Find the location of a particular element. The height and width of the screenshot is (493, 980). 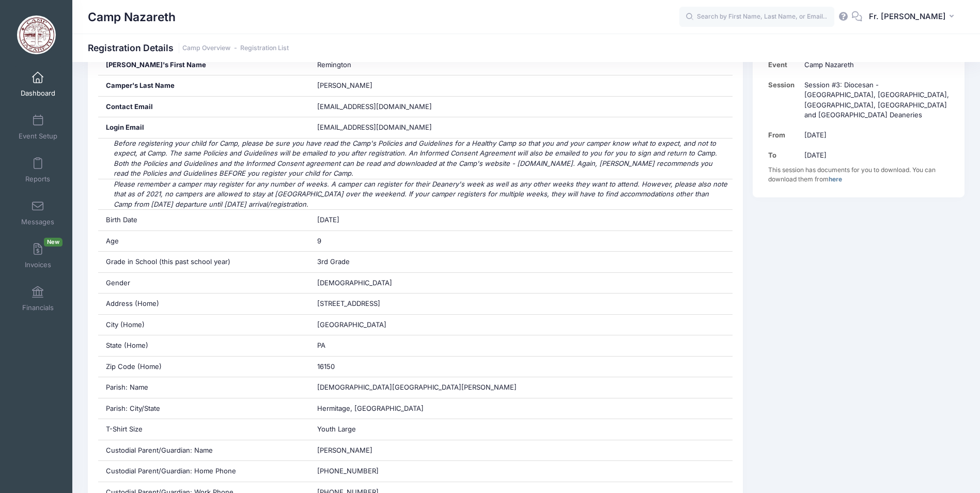

div: Zip Code (Home) is located at coordinates (204, 367).